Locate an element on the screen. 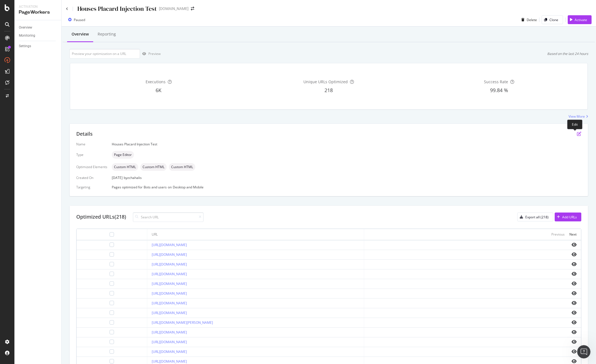 This screenshot has width=596, height=364. div: Based on the last 24 hours is located at coordinates (568, 53).